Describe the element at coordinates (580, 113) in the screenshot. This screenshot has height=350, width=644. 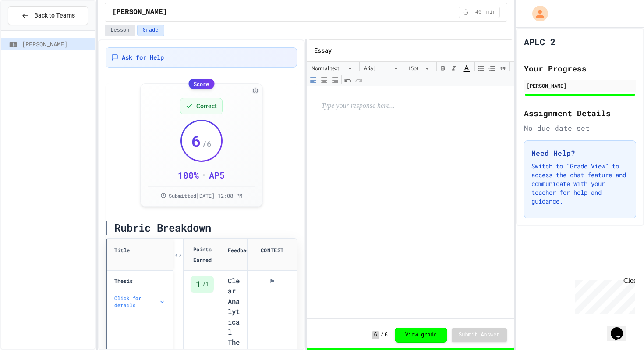
I see `h2: Assignment Details` at that location.